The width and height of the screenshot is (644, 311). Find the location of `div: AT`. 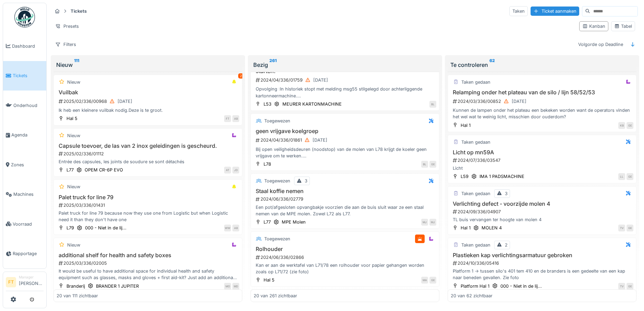

div: AT is located at coordinates (228, 170).